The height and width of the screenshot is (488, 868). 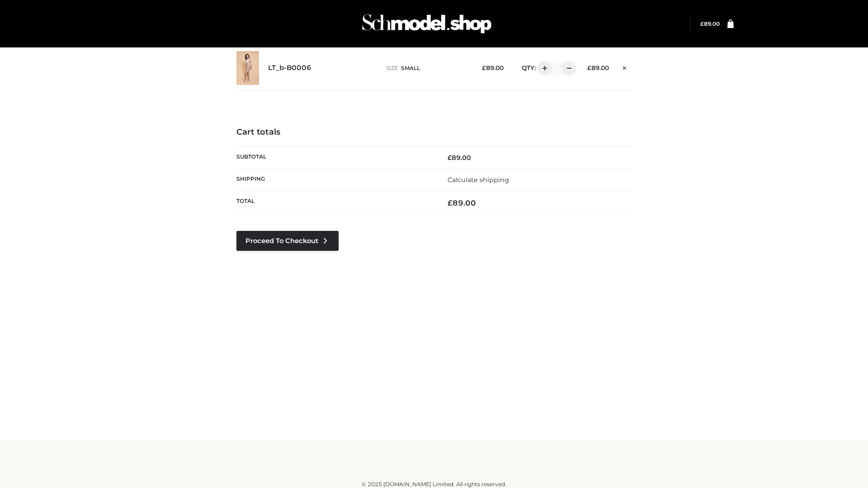 I want to click on a: Proceed to Checkout, so click(x=288, y=241).